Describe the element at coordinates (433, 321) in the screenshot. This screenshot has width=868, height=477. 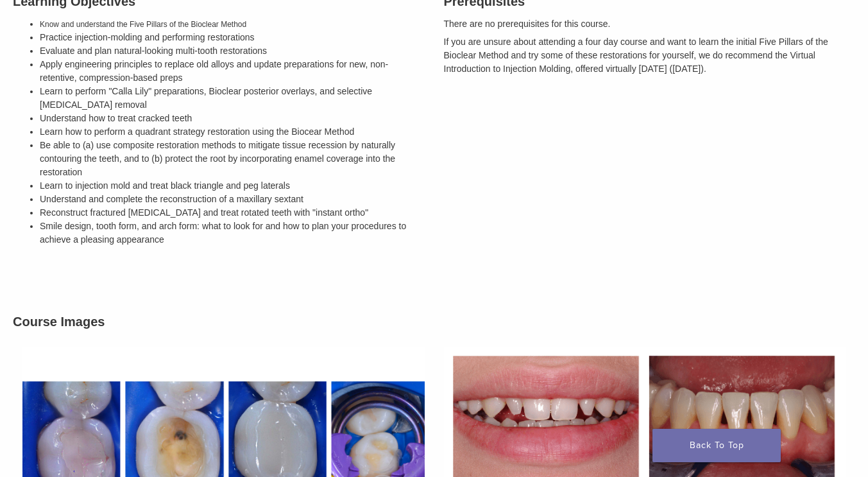
I see `h3: Course Images` at that location.